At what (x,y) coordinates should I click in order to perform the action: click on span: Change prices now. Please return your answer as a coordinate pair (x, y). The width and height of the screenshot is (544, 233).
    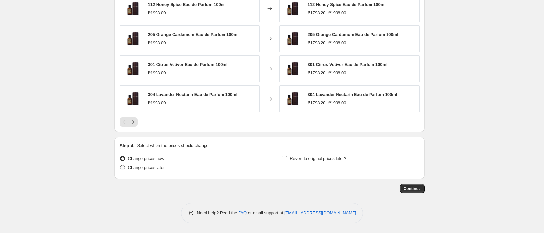
    Looking at the image, I should click on (146, 158).